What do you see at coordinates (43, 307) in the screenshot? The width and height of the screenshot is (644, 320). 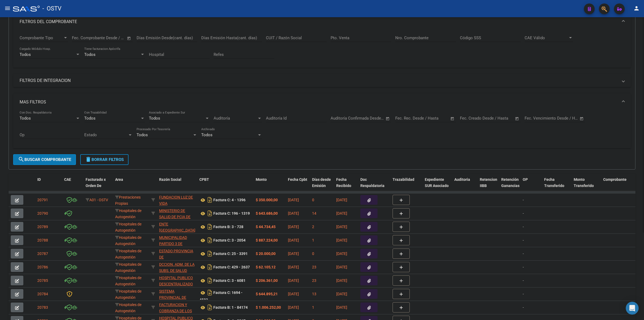 I see `span: 20783` at bounding box center [43, 307].